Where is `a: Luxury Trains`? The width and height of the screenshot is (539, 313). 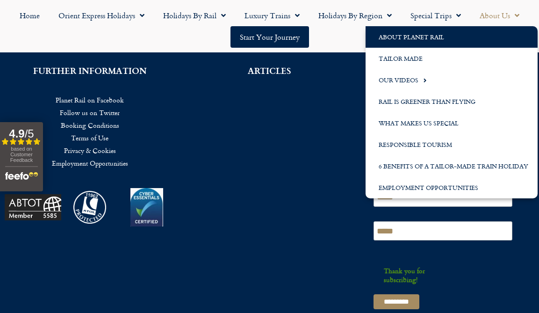 a: Luxury Trains is located at coordinates (272, 15).